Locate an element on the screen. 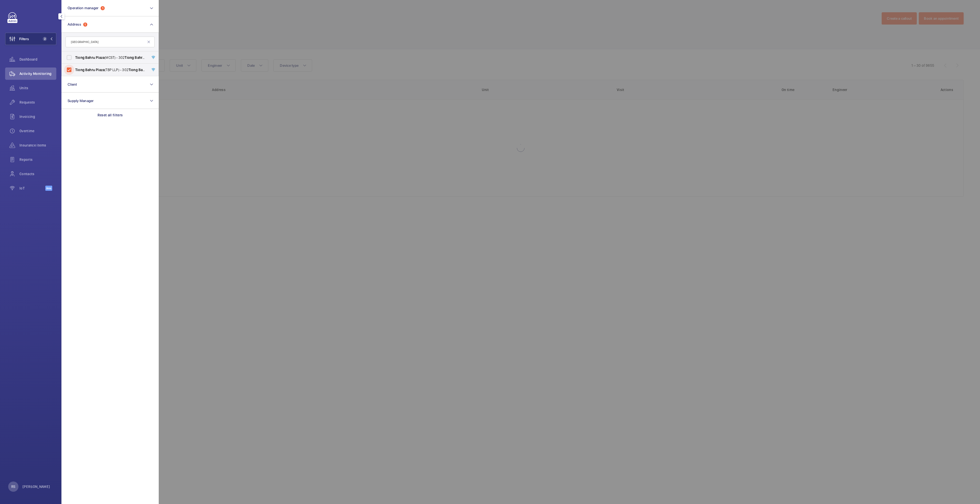 The height and width of the screenshot is (504, 980). p: RS is located at coordinates (13, 486).